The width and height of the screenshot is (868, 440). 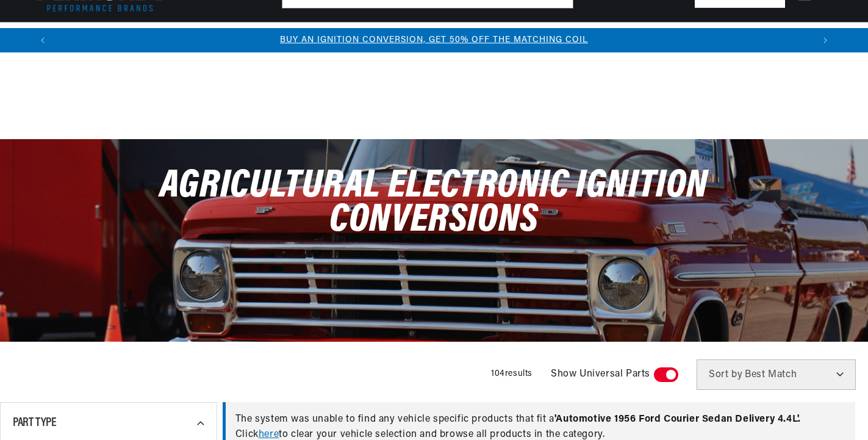 What do you see at coordinates (801, 37) in the screenshot?
I see `summary: Product Support` at bounding box center [801, 37].